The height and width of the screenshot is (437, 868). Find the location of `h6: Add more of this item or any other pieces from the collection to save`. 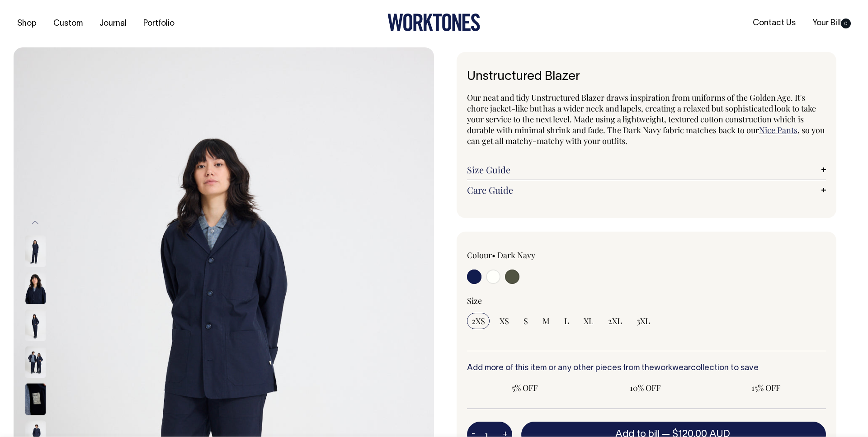

h6: Add more of this item or any other pieces from the collection to save is located at coordinates (646, 369).